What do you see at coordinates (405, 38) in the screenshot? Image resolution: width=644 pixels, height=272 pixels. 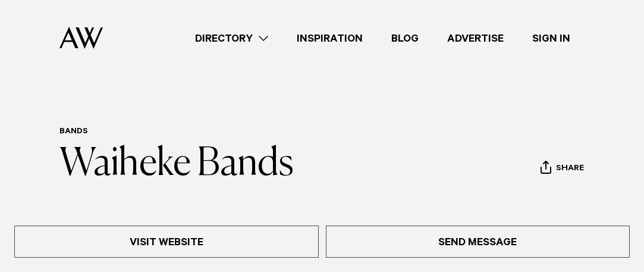 I see `a: Blog` at bounding box center [405, 38].